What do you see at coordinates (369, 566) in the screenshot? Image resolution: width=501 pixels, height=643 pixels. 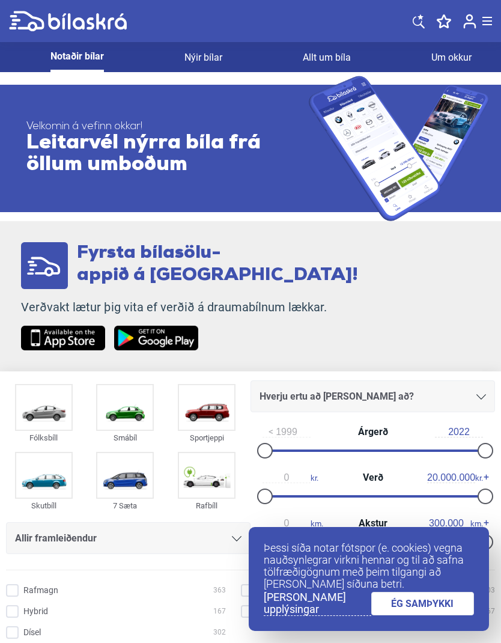 I see `p: Þessi síða notar fótspor (e. cookies) vegna nauðsynlegrar virkni hennar og til að safna tölfræðig...` at bounding box center [369, 566].